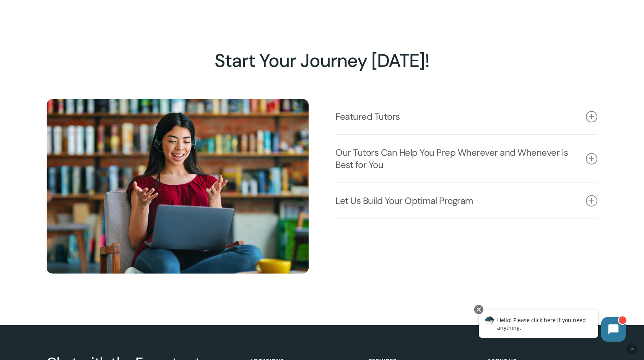 The height and width of the screenshot is (360, 644). I want to click on a: Featured Tutors, so click(466, 117).